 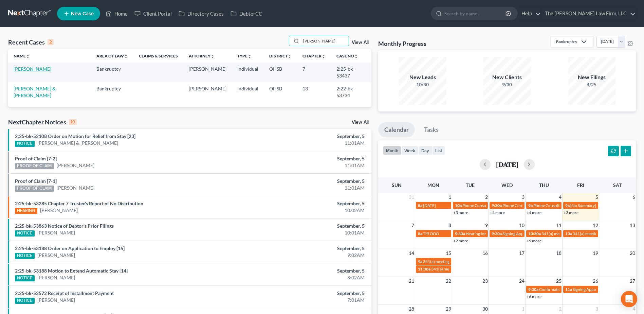 I want to click on span: 13, so click(x=633, y=226).